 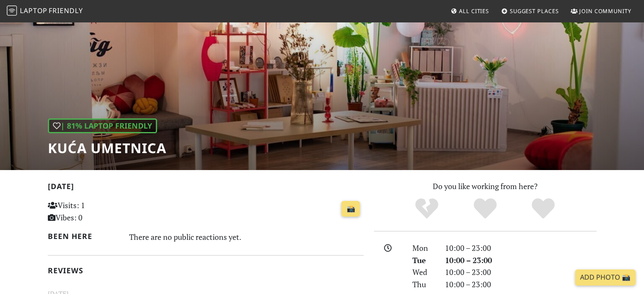 What do you see at coordinates (601, 11) in the screenshot?
I see `a: Join Community` at bounding box center [601, 11].